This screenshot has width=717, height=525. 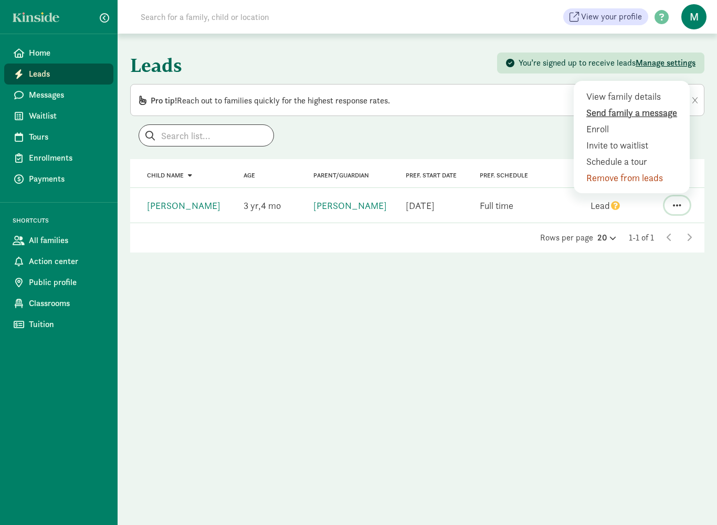 What do you see at coordinates (164, 100) in the screenshot?
I see `span: Pro tip!` at bounding box center [164, 100].